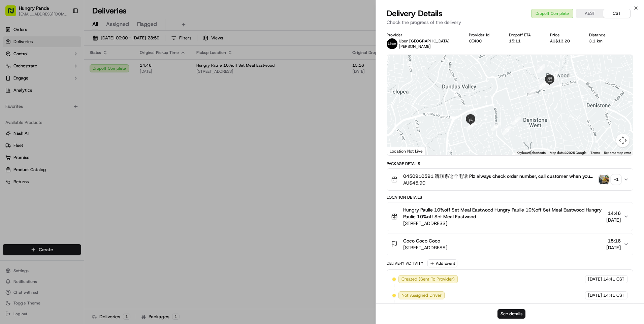  Describe the element at coordinates (567, 152) in the screenshot. I see `span: Map data ©2025 Google` at that location.